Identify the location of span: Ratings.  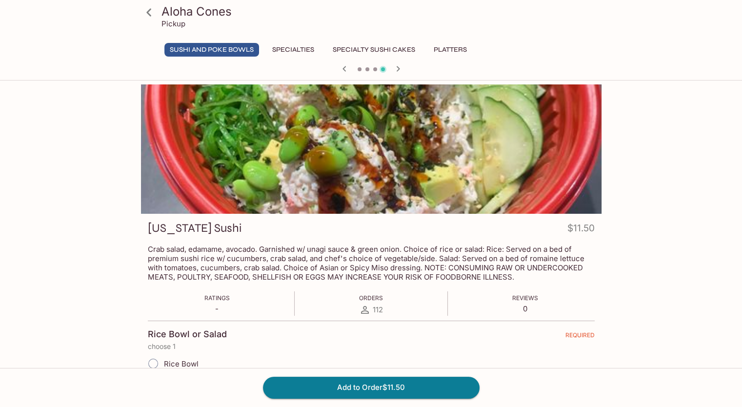
(217, 298).